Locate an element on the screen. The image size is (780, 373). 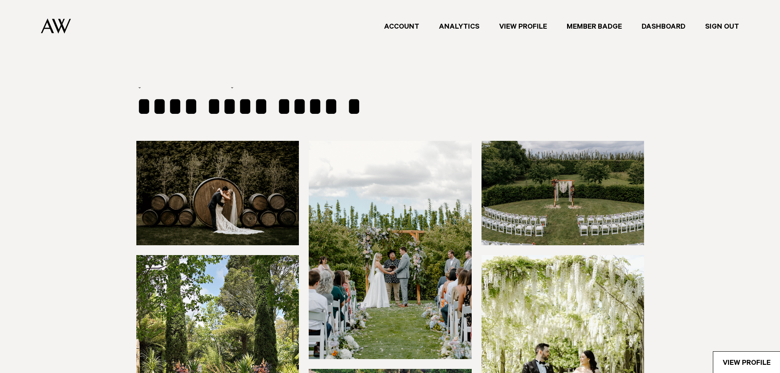
img: Auckland Weddings Logo is located at coordinates (56, 26).